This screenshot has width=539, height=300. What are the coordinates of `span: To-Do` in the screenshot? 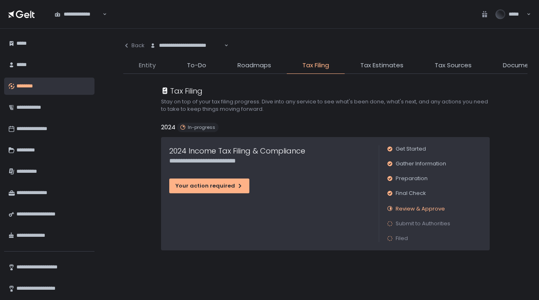 It's located at (196, 65).